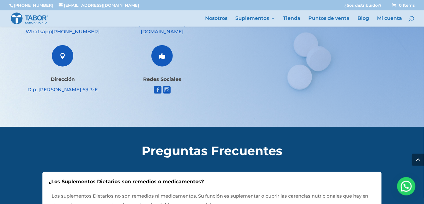 This screenshot has width=424, height=204. What do you see at coordinates (212, 182) in the screenshot?
I see `h5: ¿Los Suplementos Dietarios son remedios o medicamentos?` at bounding box center [212, 182].